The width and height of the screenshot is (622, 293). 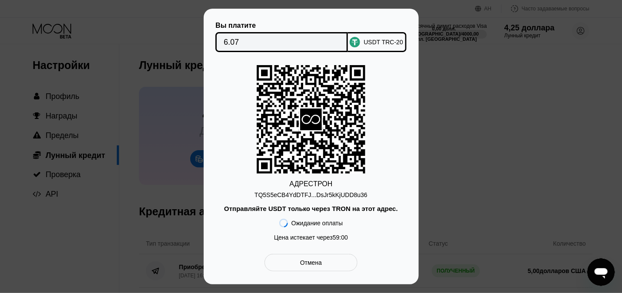 I want to click on div: Отмена, so click(x=311, y=263).